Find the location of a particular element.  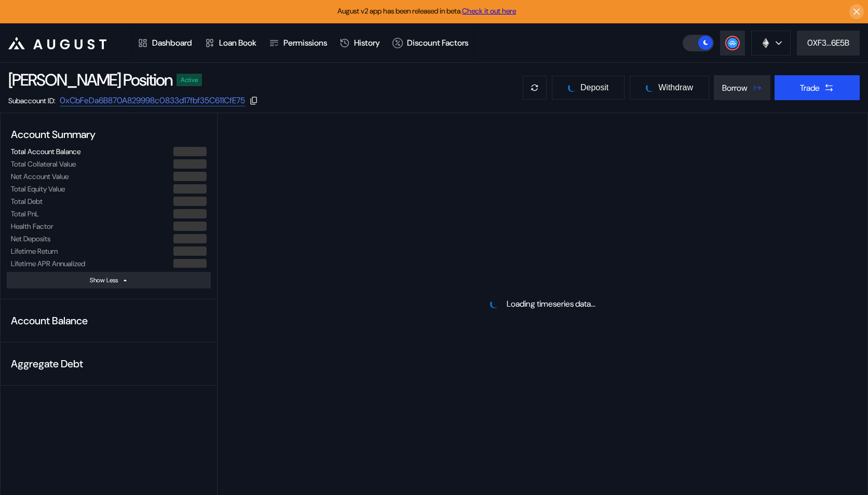

button: pendingDeposit is located at coordinates (588, 87).